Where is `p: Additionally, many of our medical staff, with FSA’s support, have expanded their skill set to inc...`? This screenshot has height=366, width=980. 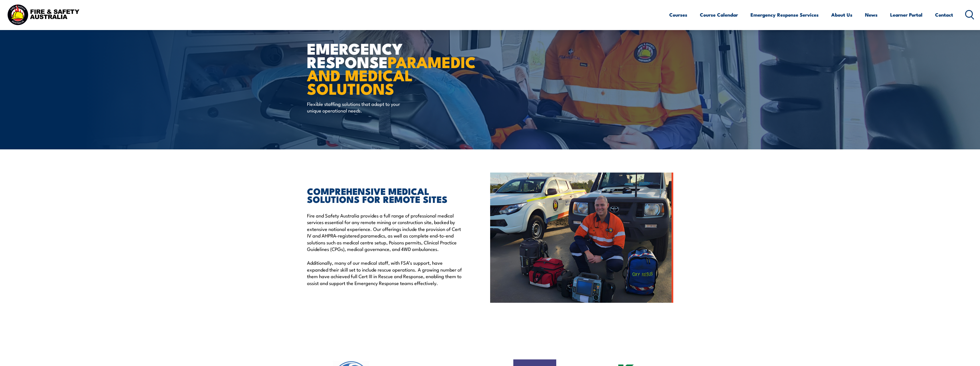 p: Additionally, many of our medical staff, with FSA’s support, have expanded their skill set to inc... is located at coordinates (385, 272).